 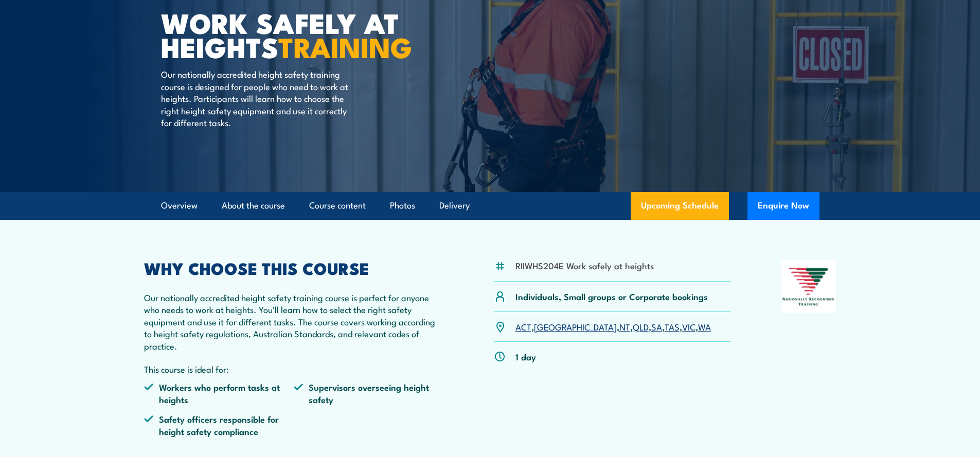 I want to click on p: This course is ideal for:, so click(x=294, y=368).